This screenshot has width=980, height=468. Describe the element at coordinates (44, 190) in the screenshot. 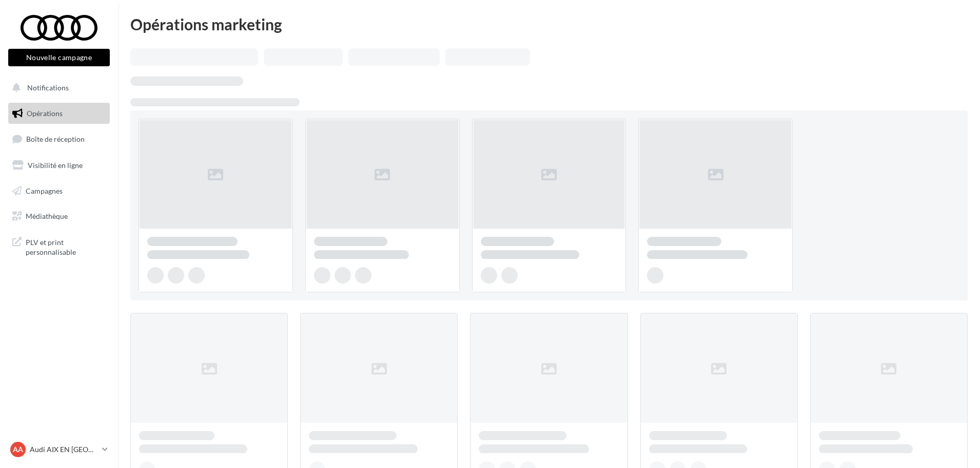

I see `span: Campagnes` at that location.